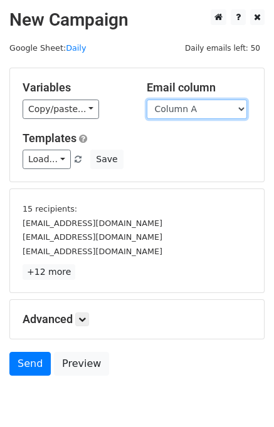  What do you see at coordinates (137, 319) in the screenshot?
I see `h5: Advanced` at bounding box center [137, 319].